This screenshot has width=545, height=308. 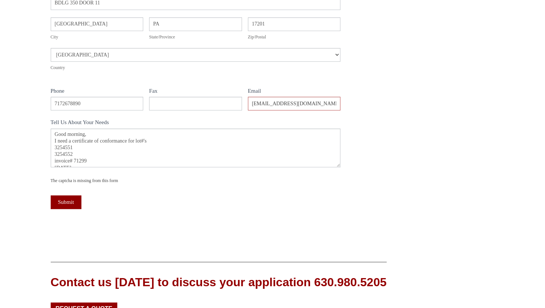 What do you see at coordinates (195, 92) in the screenshot?
I see `label: Fax` at bounding box center [195, 92].